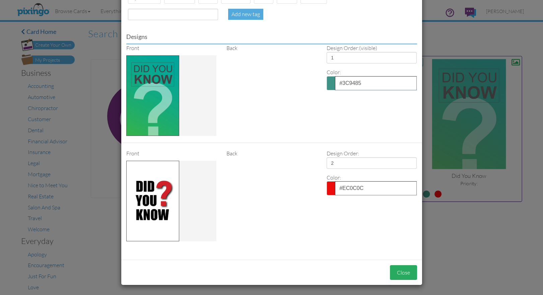  I want to click on h4: Designs, so click(272, 37).